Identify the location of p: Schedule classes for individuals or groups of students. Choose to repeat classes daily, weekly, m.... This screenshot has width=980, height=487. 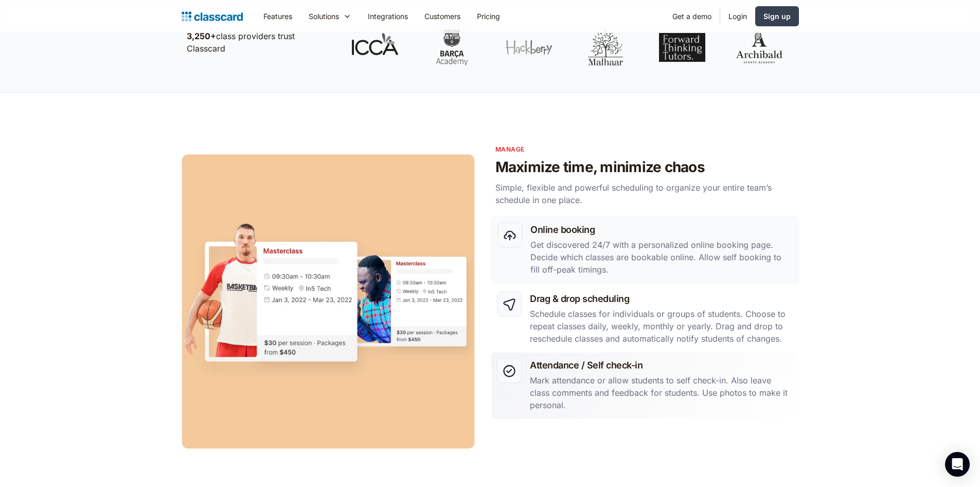
(661, 326).